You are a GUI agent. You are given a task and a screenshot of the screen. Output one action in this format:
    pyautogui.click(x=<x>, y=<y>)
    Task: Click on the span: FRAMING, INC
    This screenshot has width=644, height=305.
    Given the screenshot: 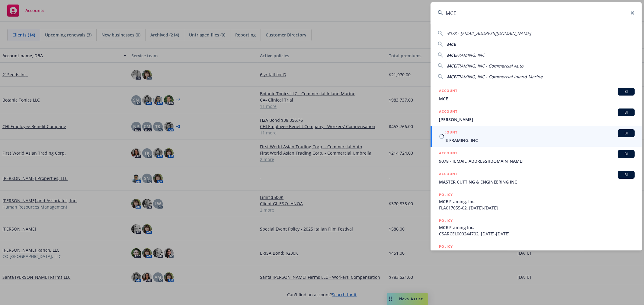 What is the action you would take?
    pyautogui.click(x=470, y=55)
    